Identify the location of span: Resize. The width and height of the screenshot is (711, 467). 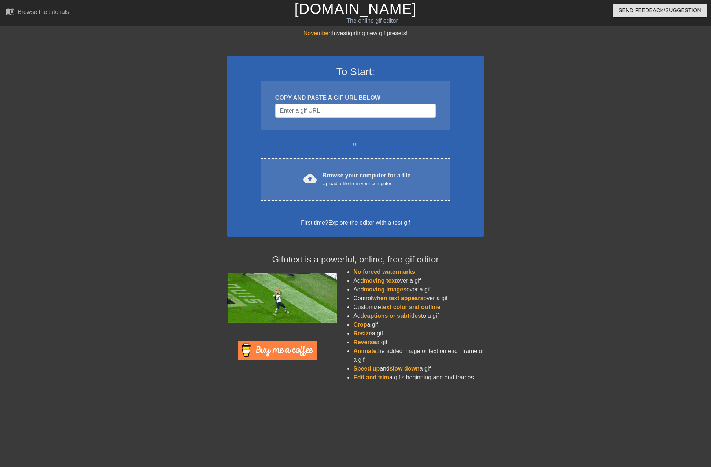
(362, 333).